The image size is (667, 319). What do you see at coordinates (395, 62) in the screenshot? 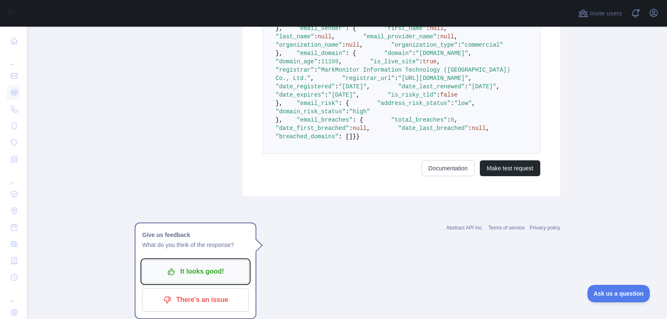
I see `span: "is_live_site"` at bounding box center [395, 62].